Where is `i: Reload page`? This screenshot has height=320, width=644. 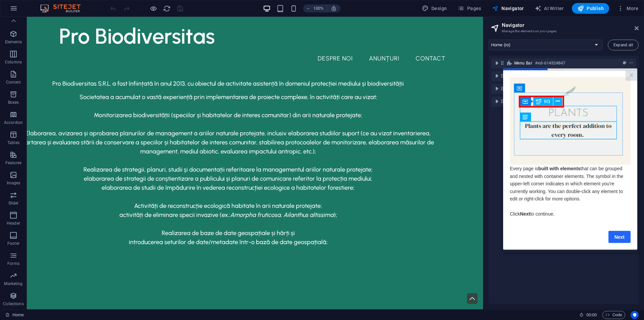 i: Reload page is located at coordinates (167, 8).